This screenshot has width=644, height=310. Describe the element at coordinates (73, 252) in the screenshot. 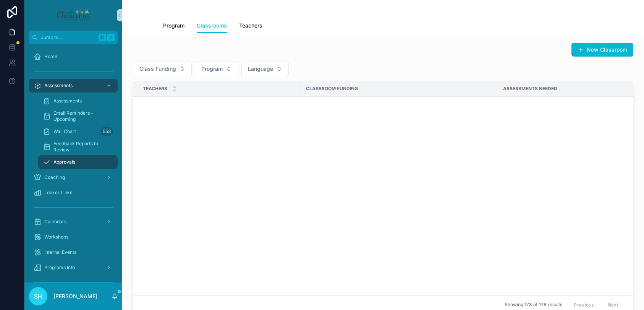

I see `a: Internal Events` at that location.